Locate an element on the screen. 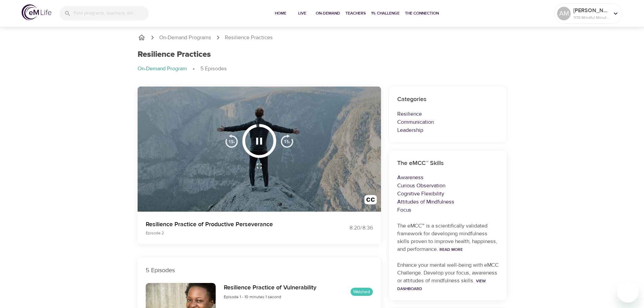  p: Leadership is located at coordinates (448, 131).